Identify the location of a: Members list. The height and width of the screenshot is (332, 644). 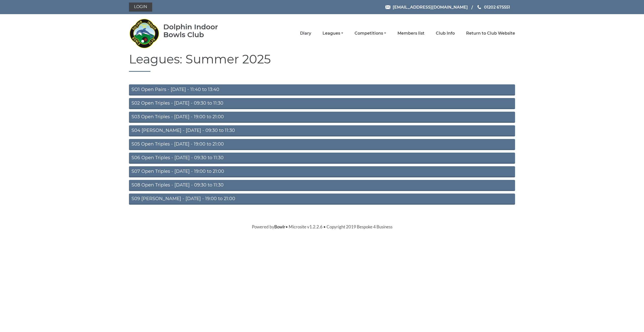
(411, 33).